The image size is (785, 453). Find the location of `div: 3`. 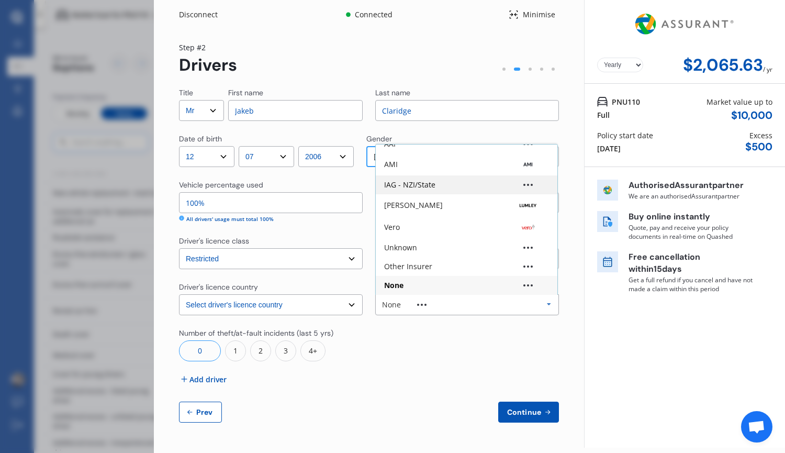

div: 3 is located at coordinates (286, 351).